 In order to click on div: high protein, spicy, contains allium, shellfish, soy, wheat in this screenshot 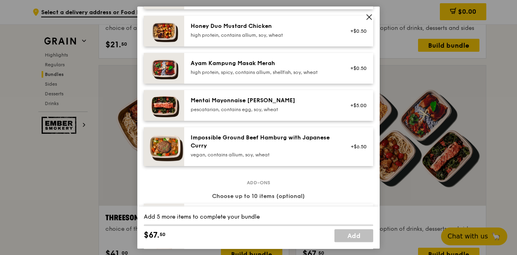, I will do `click(263, 72)`.